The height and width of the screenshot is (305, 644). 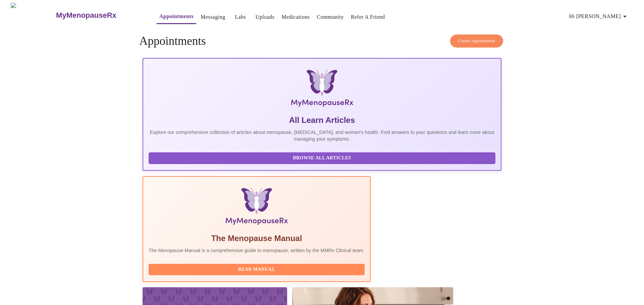 What do you see at coordinates (257, 270) in the screenshot?
I see `span: Read Manual` at bounding box center [257, 270].